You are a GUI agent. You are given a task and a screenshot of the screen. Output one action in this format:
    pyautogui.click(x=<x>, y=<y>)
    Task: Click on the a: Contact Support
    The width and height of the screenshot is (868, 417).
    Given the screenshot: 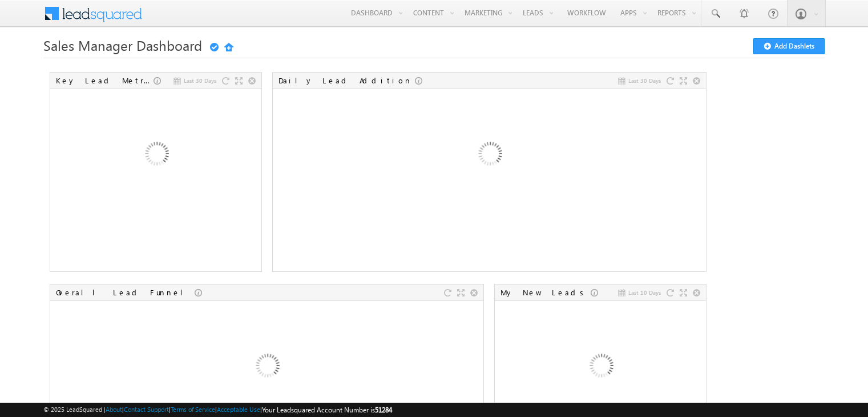 What is the action you would take?
    pyautogui.click(x=146, y=409)
    